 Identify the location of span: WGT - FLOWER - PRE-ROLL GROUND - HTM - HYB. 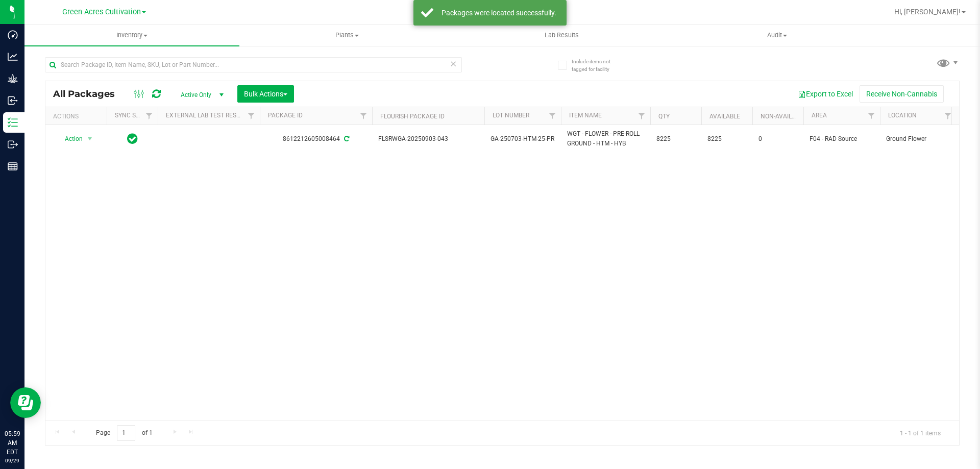
(606, 139).